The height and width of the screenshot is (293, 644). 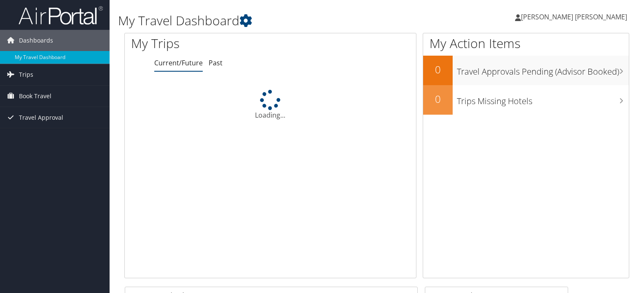 I want to click on a: 0Travel Approvals Pending (Advisor Booked), so click(x=526, y=70).